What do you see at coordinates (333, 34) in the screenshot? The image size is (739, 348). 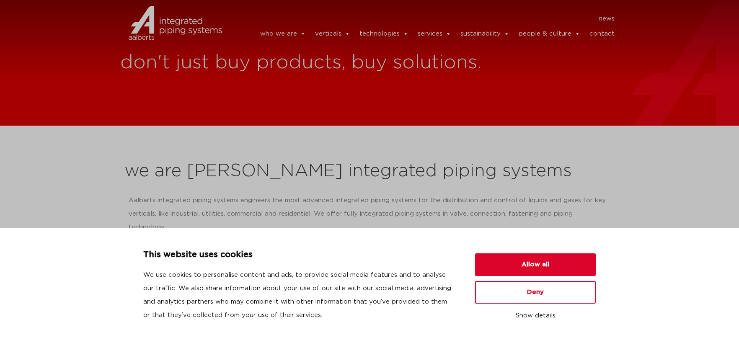 I see `a: verticals` at bounding box center [333, 34].